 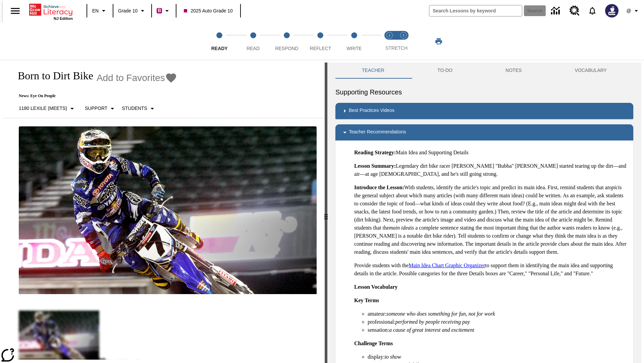 I want to click on h1: Born to Dirt Bike, so click(x=52, y=76).